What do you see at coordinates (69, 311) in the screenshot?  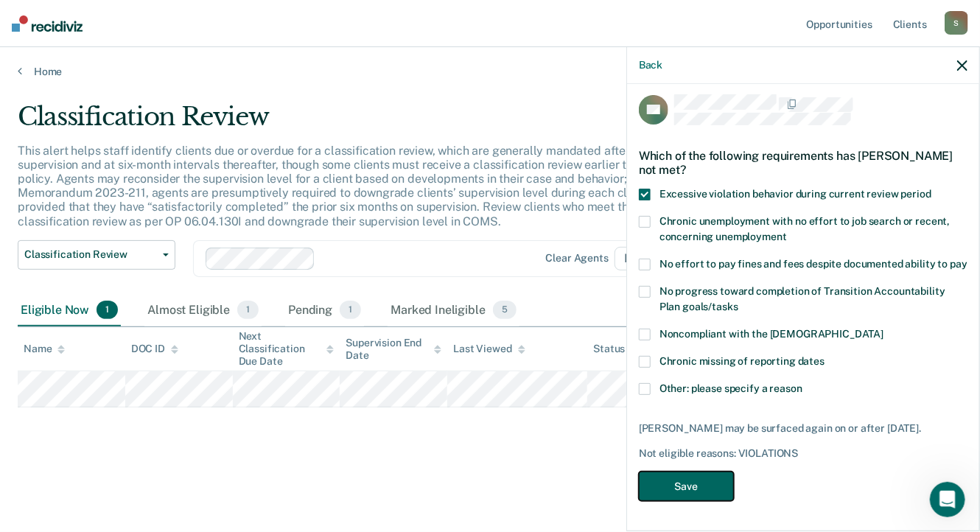 I see `div: Eligible Now` at bounding box center [69, 311].